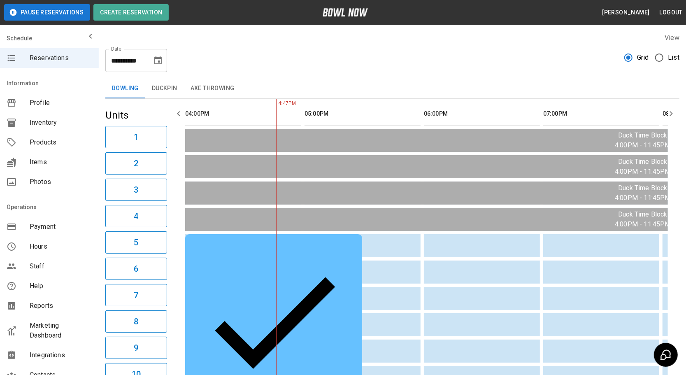 The width and height of the screenshot is (686, 375). Describe the element at coordinates (136, 295) in the screenshot. I see `button: 7` at that location.